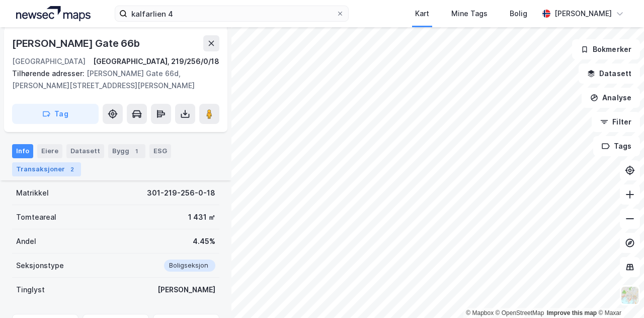 This screenshot has width=644, height=318. What do you see at coordinates (518, 13) in the screenshot?
I see `div: Bolig` at bounding box center [518, 13].